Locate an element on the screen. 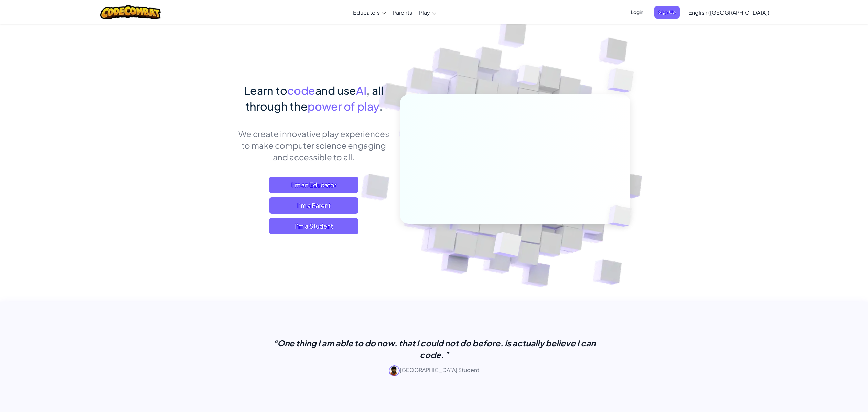  span: I'm a Student is located at coordinates (314, 226).